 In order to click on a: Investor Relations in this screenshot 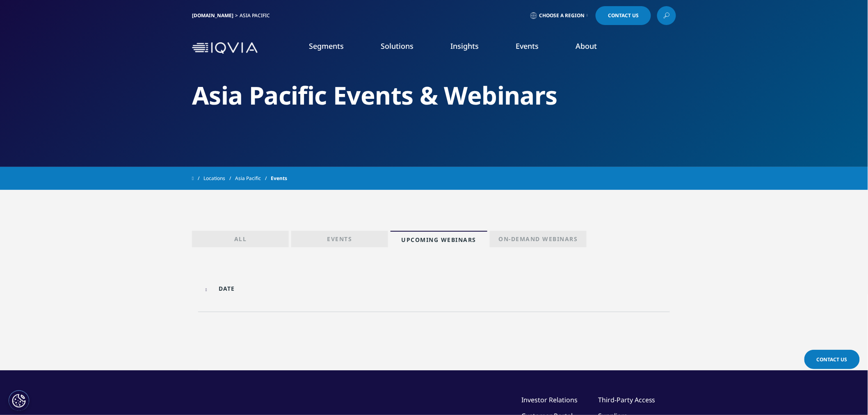, I will do `click(550, 400)`.